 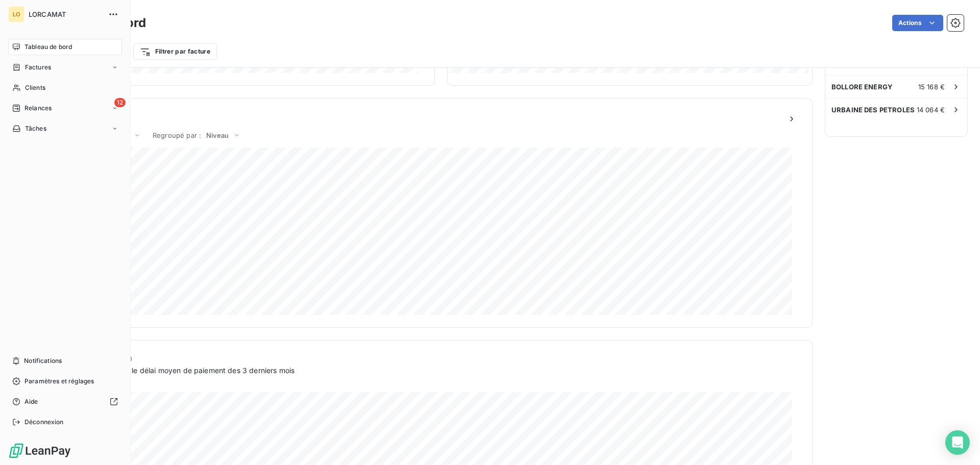 I want to click on span: Clients, so click(x=35, y=88).